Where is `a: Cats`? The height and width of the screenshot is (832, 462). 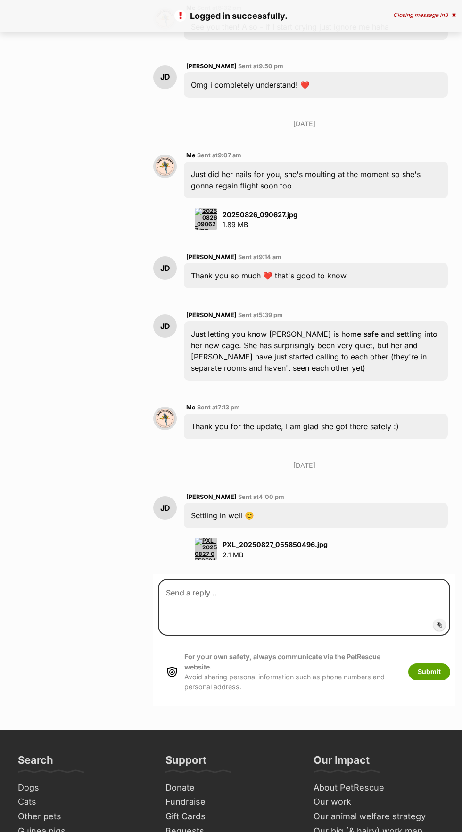 a: Cats is located at coordinates (83, 802).